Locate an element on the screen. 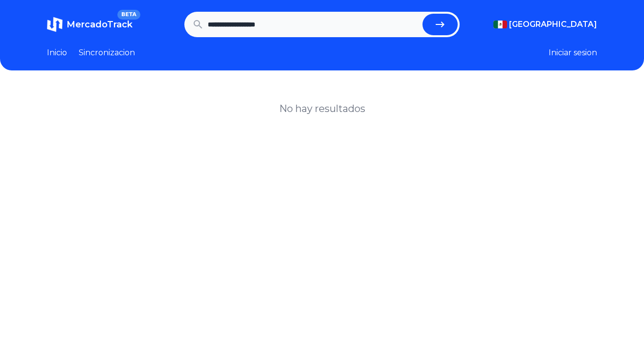 Image resolution: width=644 pixels, height=337 pixels. img: MercadoTrack is located at coordinates (55, 25).